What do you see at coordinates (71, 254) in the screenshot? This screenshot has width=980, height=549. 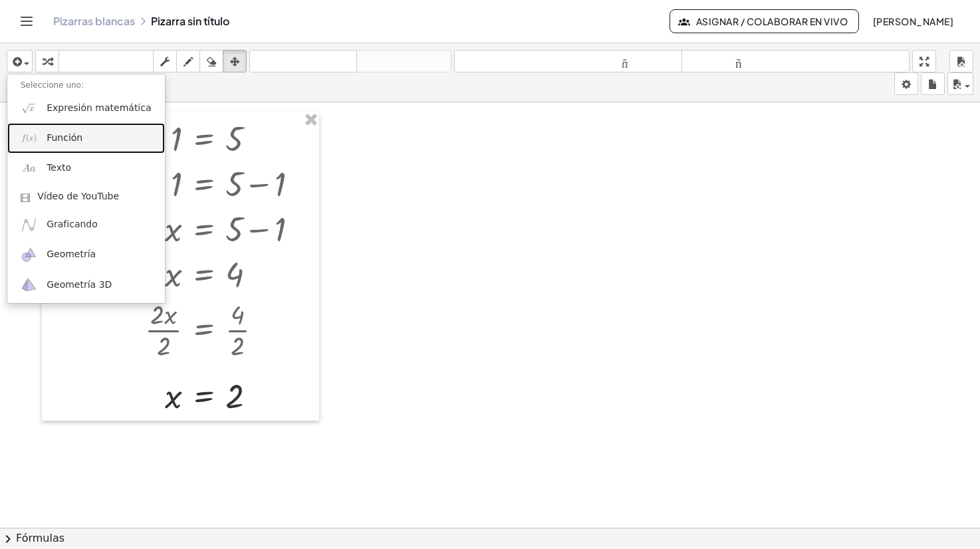 I see `font: Geometría` at bounding box center [71, 254].